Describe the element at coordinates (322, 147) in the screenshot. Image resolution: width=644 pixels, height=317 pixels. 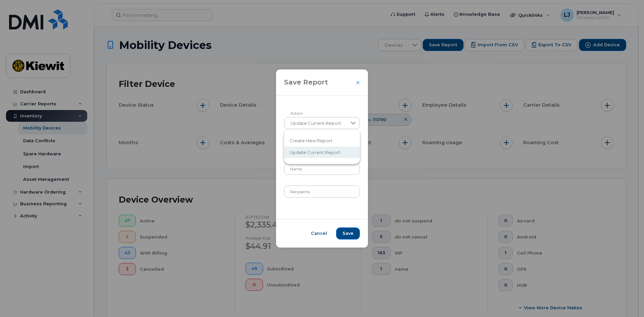
I see `ul: Option List` at that location.